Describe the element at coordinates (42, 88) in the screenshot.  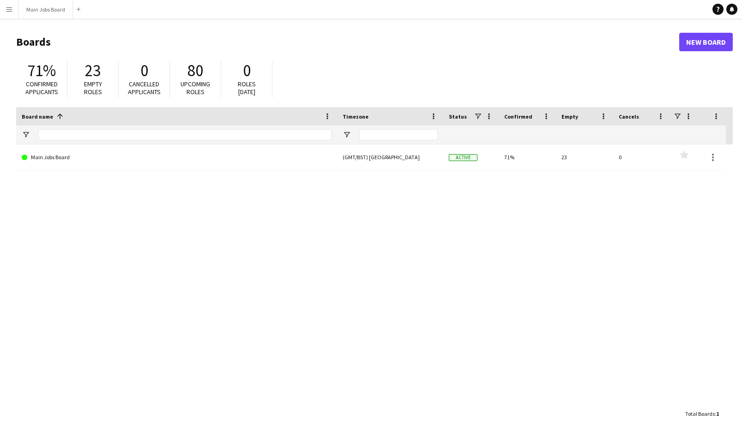
I see `span: Confirmed applicants` at that location.